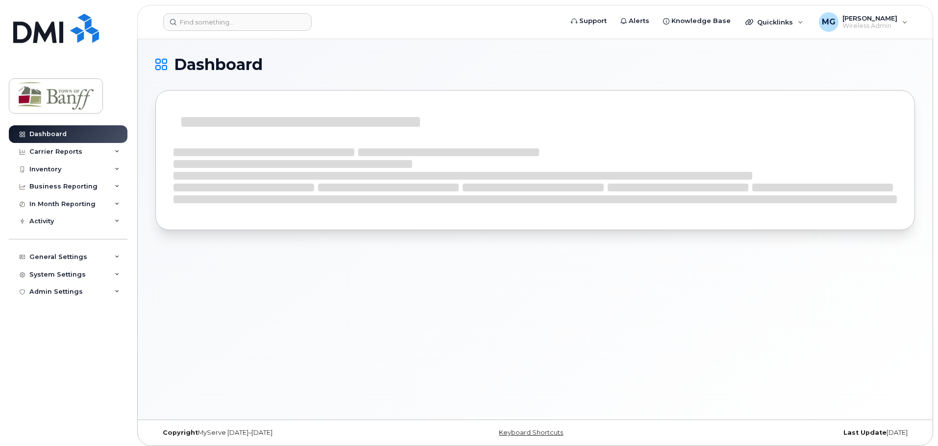 The width and height of the screenshot is (938, 446). What do you see at coordinates (218, 65) in the screenshot?
I see `span: Dashboard` at bounding box center [218, 65].